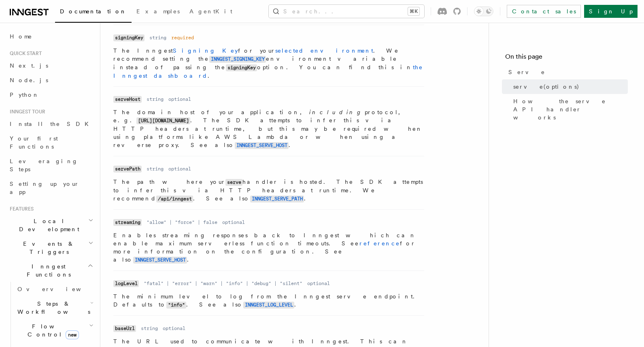 Image resolution: width=644 pixels, height=347 pixels. Describe the element at coordinates (51, 143) in the screenshot. I see `a: Your first Functions` at that location.